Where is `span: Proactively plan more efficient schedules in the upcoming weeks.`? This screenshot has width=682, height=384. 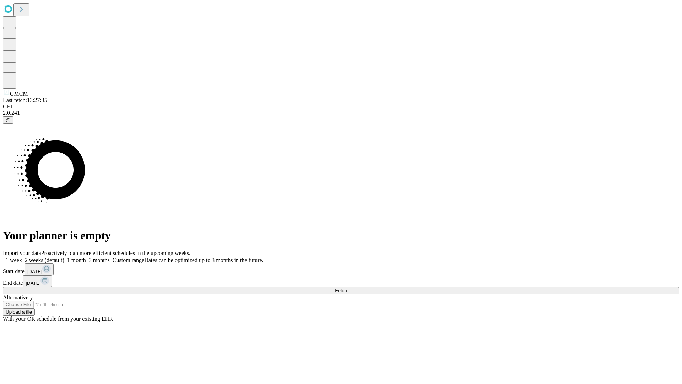 span: Proactively plan more efficient schedules in the upcoming weeks. is located at coordinates (116, 253).